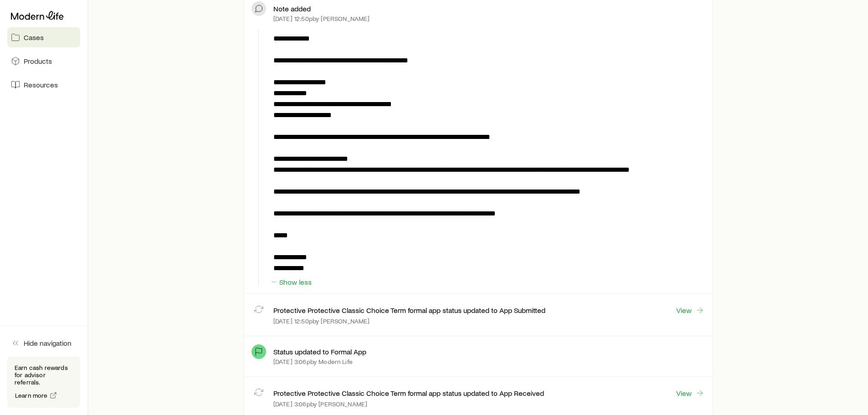  Describe the element at coordinates (44, 374) in the screenshot. I see `p: Earn cash rewards for advisor referrals.` at that location.